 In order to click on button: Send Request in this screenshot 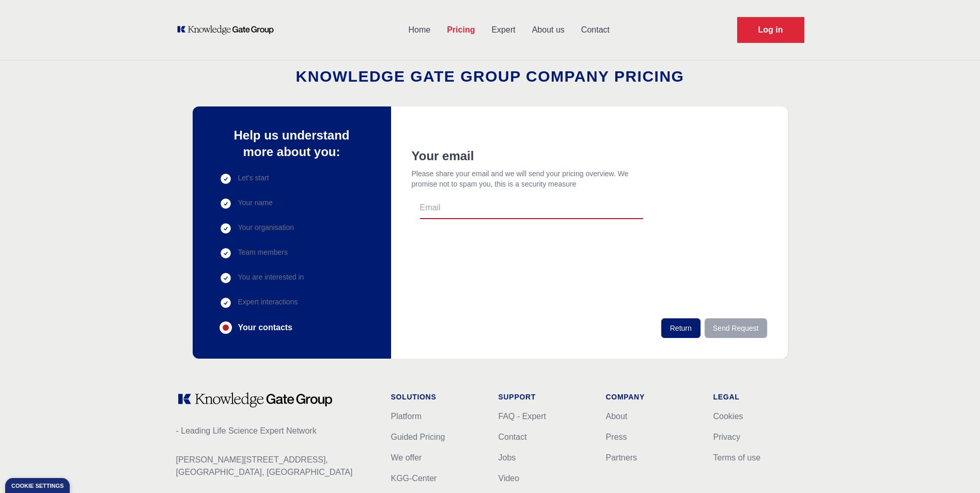, I will do `click(736, 328)`.